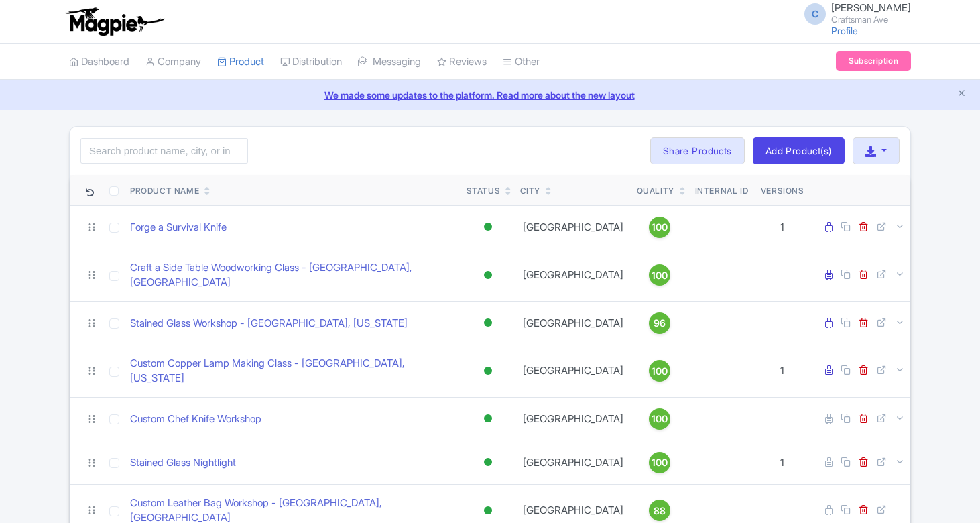  I want to click on div: Product Name, so click(164, 191).